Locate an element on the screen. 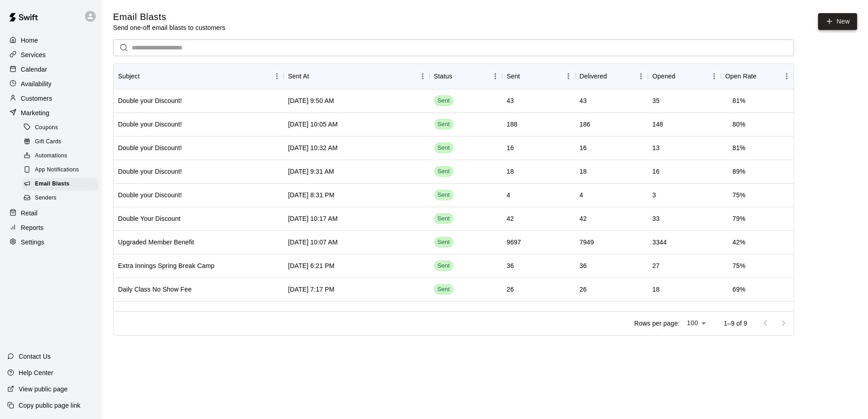 This screenshot has height=419, width=868. td: 79 % is located at coordinates (739, 219).